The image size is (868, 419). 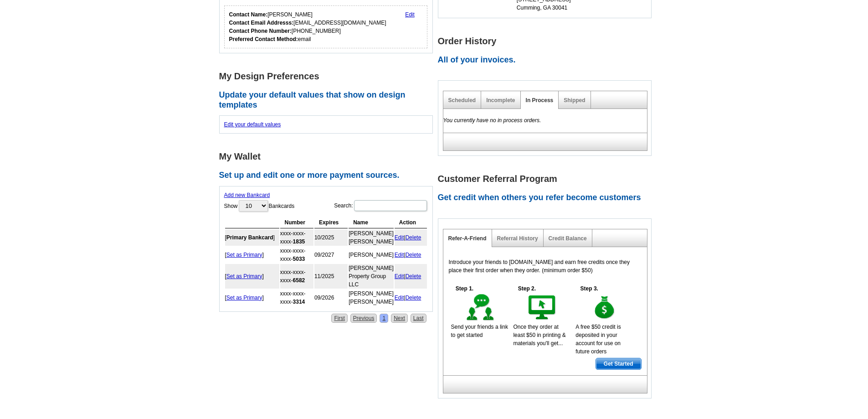 What do you see at coordinates (547, 41) in the screenshot?
I see `h1: Order History` at bounding box center [547, 41].